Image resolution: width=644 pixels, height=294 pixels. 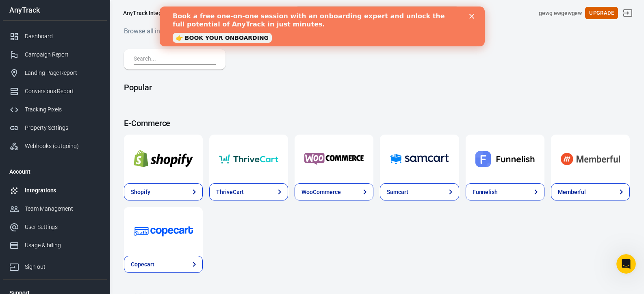 What do you see at coordinates (397, 192) in the screenshot?
I see `div: Samcart` at bounding box center [397, 192].